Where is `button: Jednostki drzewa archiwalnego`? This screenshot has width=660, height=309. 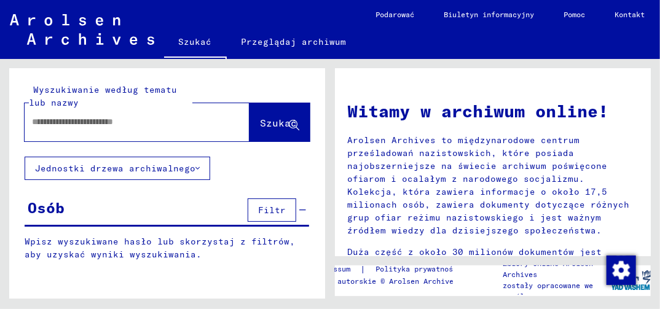 button: Jednostki drzewa archiwalnego is located at coordinates (117, 168).